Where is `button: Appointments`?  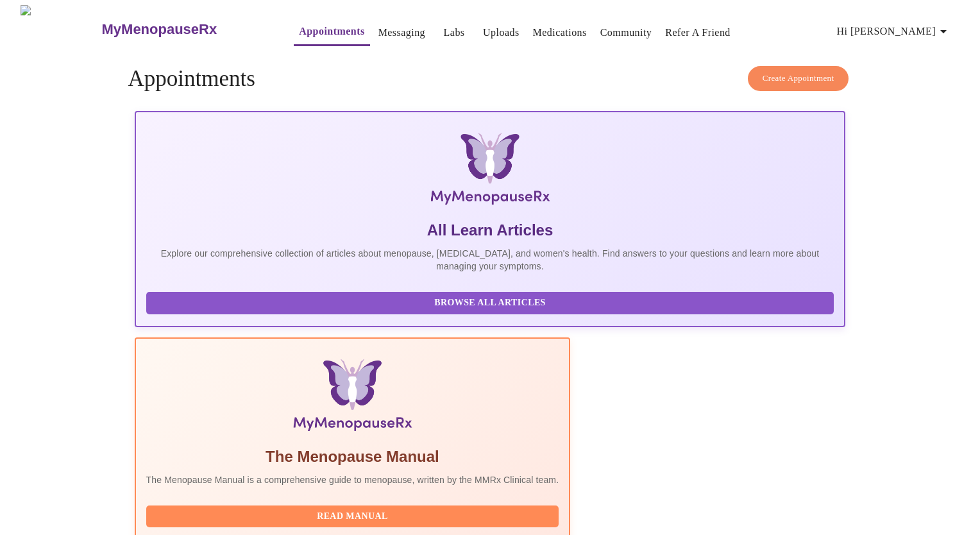 button: Appointments is located at coordinates (332, 32).